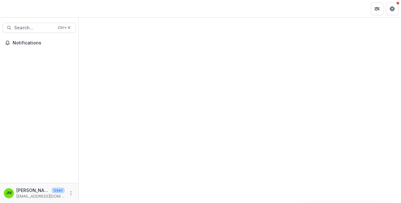  I want to click on nav: breadcrumb, so click(94, 9).